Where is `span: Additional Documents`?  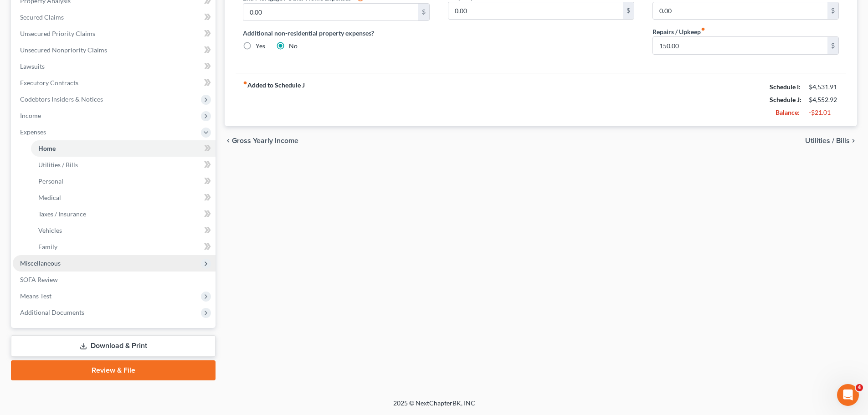 span: Additional Documents is located at coordinates (52, 312).